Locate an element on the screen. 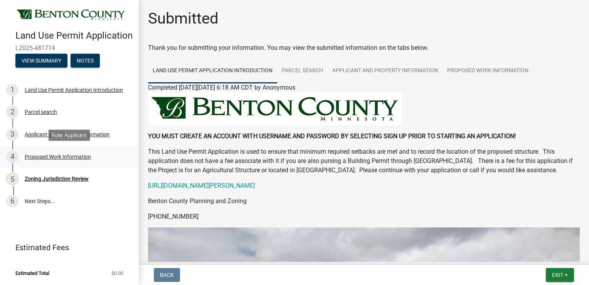  button: Exit is located at coordinates (560, 274).